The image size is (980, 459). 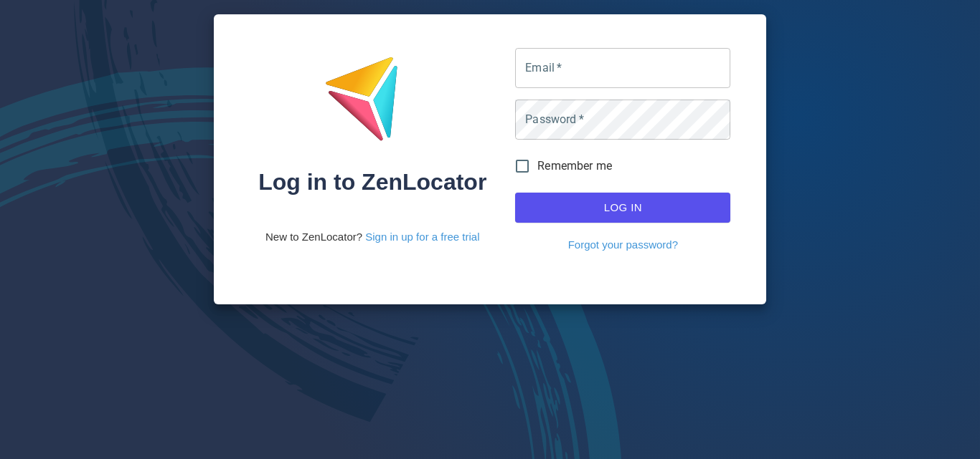 What do you see at coordinates (422, 236) in the screenshot?
I see `a: Sign in up for a free trial` at bounding box center [422, 236].